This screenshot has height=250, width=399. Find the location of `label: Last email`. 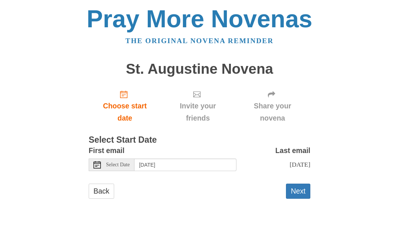

label: Last email is located at coordinates (292, 151).